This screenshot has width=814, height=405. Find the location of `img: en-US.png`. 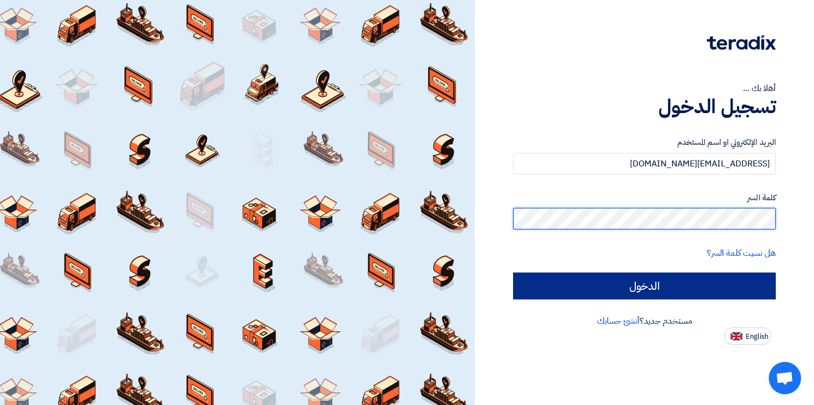

img: en-US.png is located at coordinates (737, 336).